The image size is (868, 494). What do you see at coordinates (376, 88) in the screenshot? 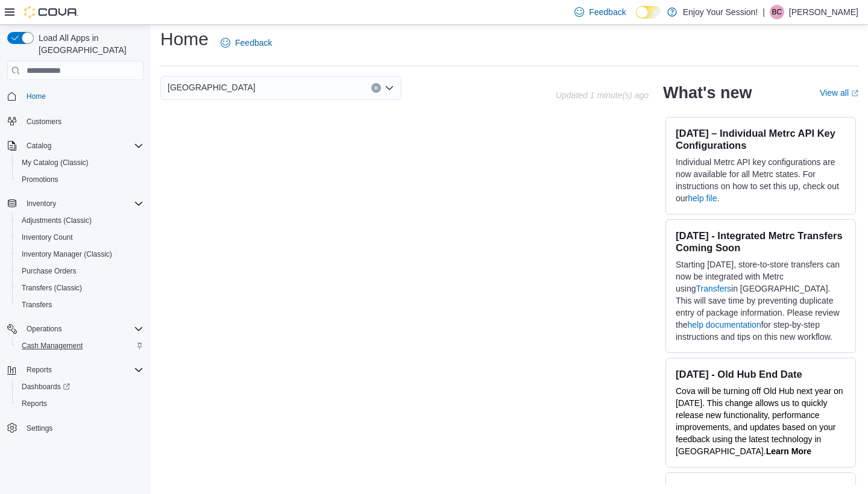
I see `button: Clear input` at bounding box center [376, 88].